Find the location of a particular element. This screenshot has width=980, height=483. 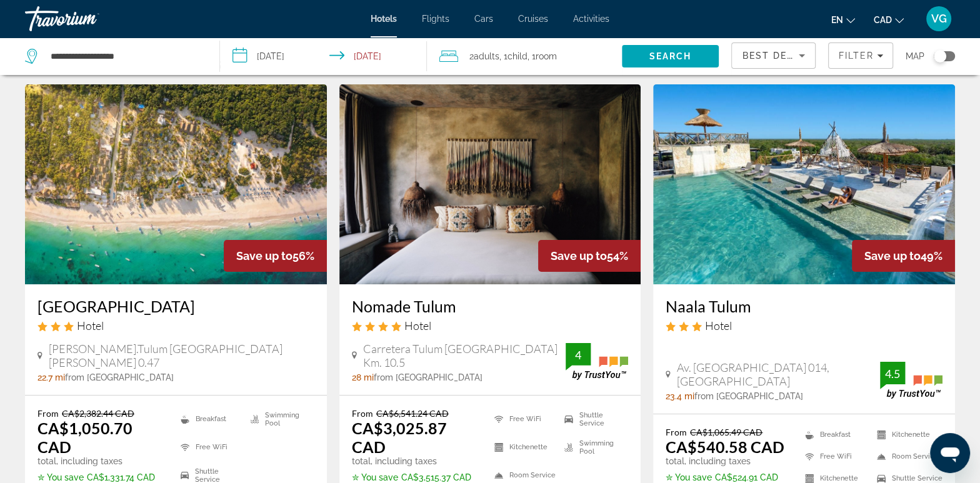

img: Alito Tulum Hotel is located at coordinates (176, 184).